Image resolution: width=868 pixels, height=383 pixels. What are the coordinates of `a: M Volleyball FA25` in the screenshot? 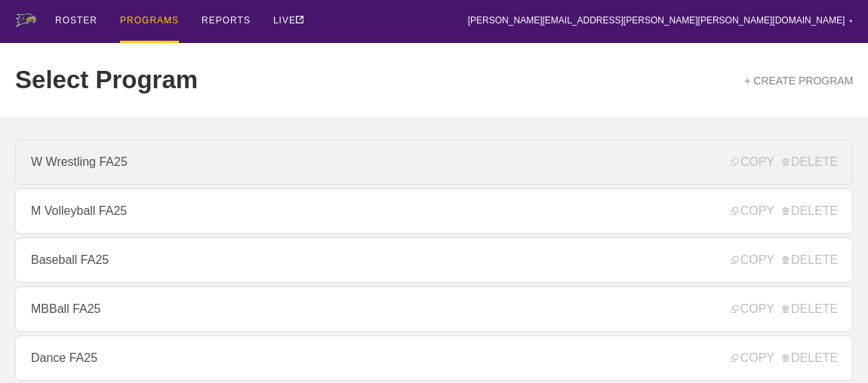 It's located at (434, 211).